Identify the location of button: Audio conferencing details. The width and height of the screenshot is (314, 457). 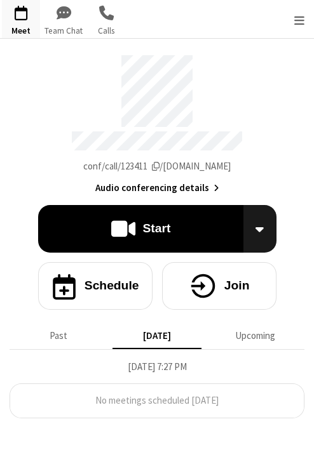
(157, 188).